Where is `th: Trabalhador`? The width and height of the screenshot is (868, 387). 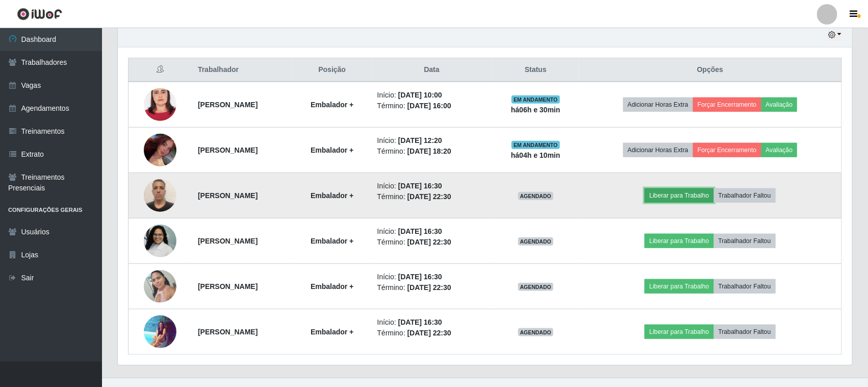 th: Trabalhador is located at coordinates (243, 70).